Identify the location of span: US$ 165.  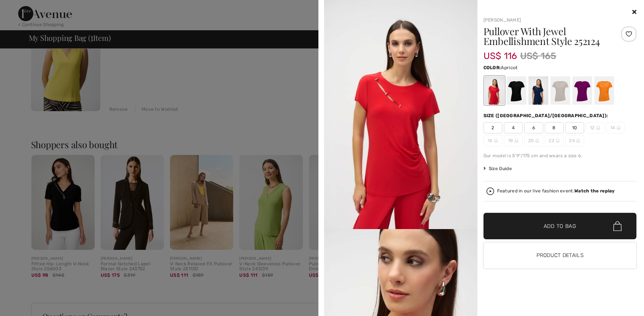
(538, 56).